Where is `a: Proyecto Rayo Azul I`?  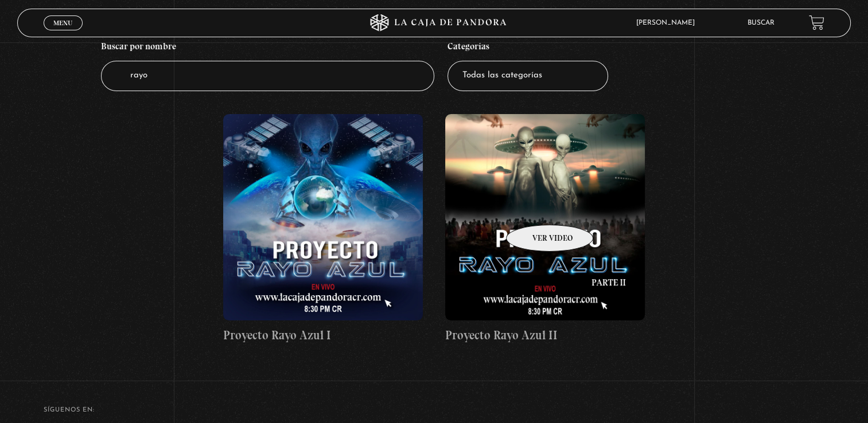
a: Proyecto Rayo Azul I is located at coordinates (323, 229).